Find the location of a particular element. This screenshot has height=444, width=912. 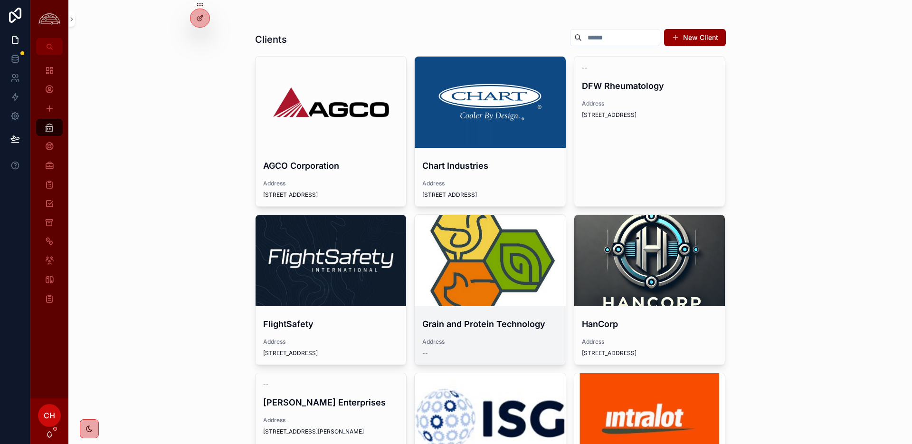

h4: FlightSafety is located at coordinates (331, 324).